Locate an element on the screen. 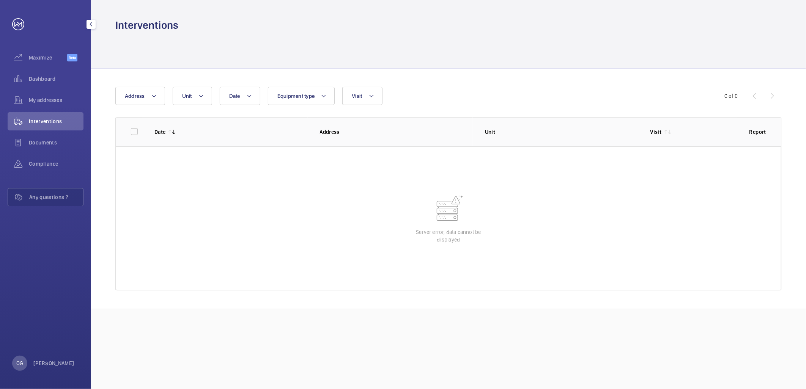 Image resolution: width=806 pixels, height=389 pixels. p: Visit is located at coordinates (656, 132).